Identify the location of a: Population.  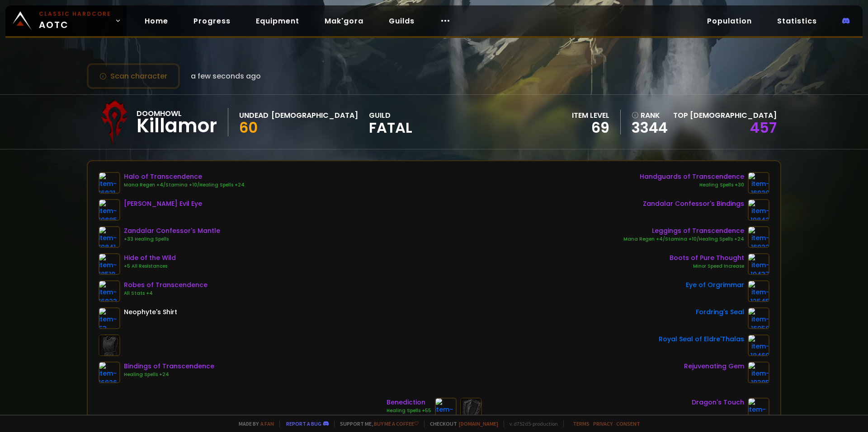
(729, 20).